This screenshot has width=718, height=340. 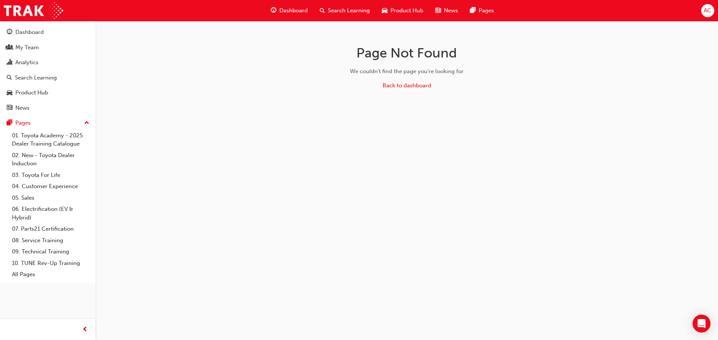 I want to click on span: up-icon, so click(x=87, y=123).